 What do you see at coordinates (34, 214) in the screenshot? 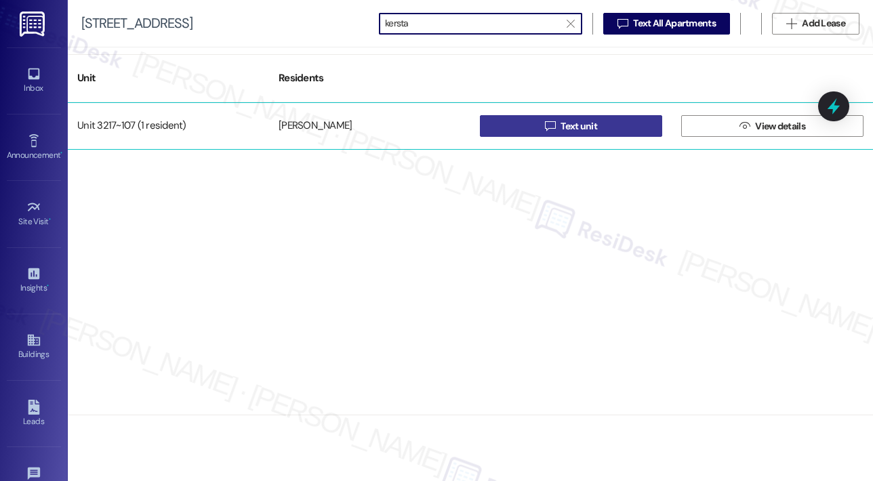
I see `a: Site Visit •` at bounding box center [34, 214].